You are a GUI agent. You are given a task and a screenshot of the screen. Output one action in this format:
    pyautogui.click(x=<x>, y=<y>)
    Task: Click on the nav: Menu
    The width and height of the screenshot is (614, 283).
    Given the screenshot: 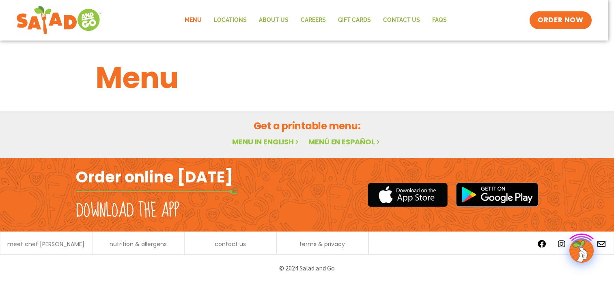 What is the action you would take?
    pyautogui.click(x=316, y=20)
    